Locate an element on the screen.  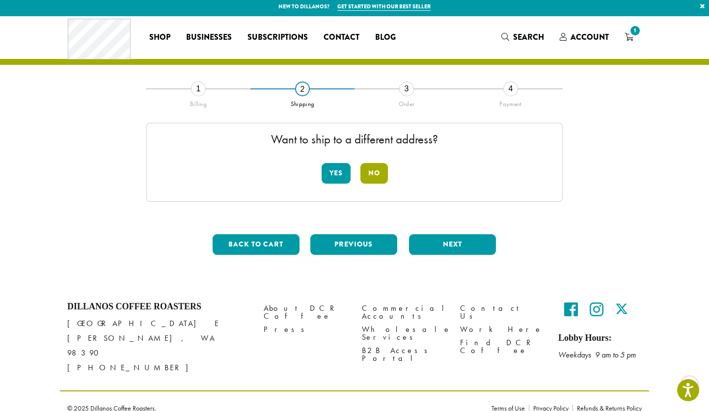
h5: Lobby Hours: is located at coordinates (600, 338).